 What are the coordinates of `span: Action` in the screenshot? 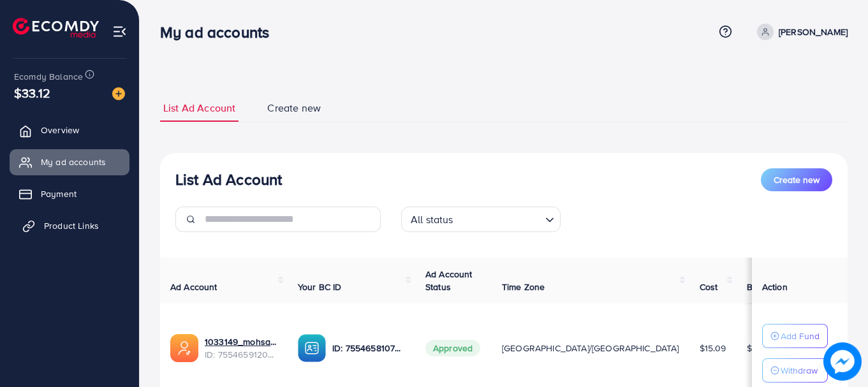 It's located at (775, 287).